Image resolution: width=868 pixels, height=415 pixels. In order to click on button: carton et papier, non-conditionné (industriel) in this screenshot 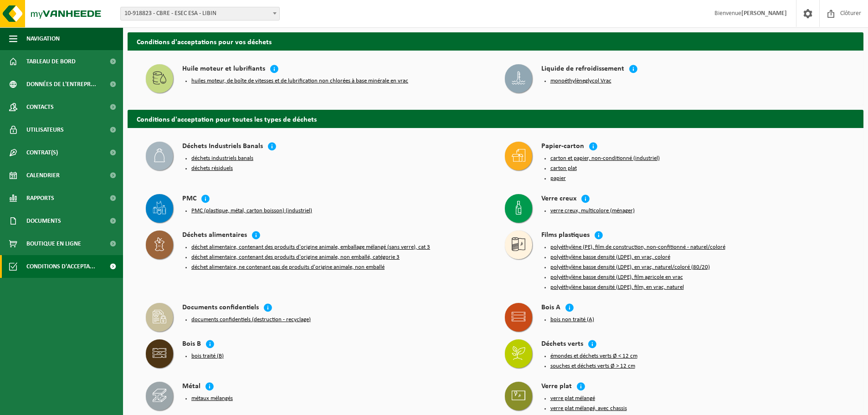, I will do `click(605, 159)`.